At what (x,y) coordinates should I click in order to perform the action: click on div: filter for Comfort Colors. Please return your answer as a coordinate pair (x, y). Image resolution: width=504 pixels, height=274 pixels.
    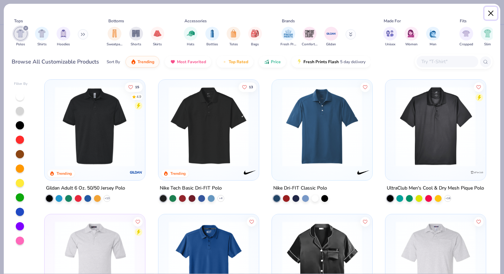
    Looking at the image, I should click on (310, 37).